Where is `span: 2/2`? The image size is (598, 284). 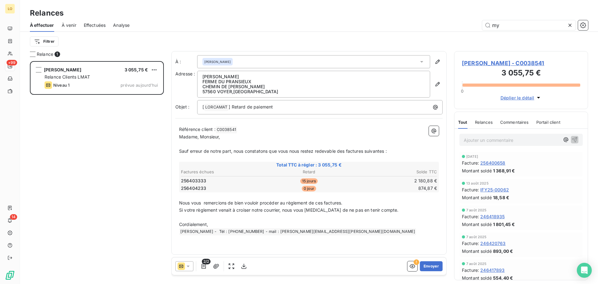 span: 2/2 is located at coordinates (206, 261).